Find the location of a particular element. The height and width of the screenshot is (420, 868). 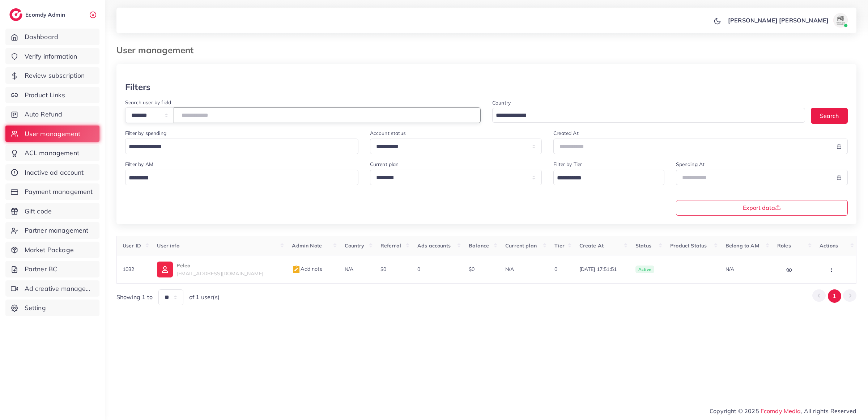

span: User info is located at coordinates (168, 245).